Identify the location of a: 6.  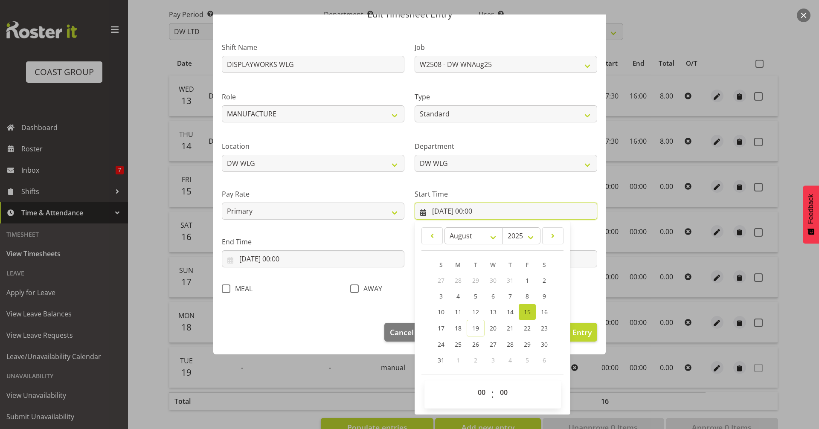
(493, 296).